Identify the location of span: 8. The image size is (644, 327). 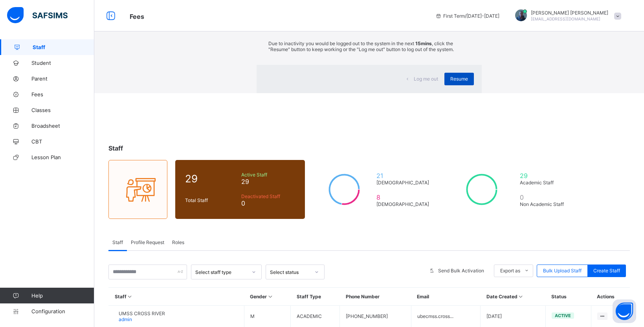
(405, 198).